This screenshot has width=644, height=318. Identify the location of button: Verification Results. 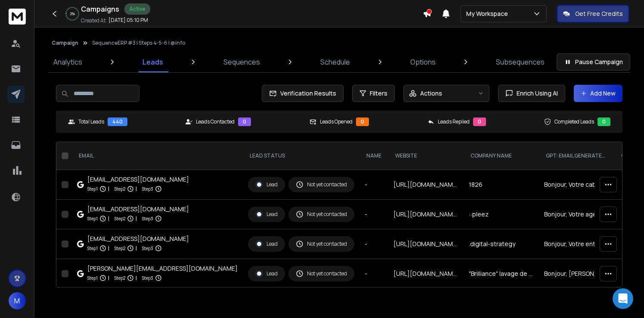
(303, 94).